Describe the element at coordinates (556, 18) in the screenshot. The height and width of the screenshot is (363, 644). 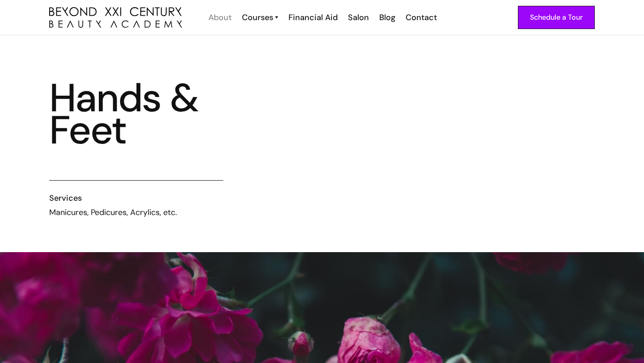
I see `a: Schedule a Tour` at that location.